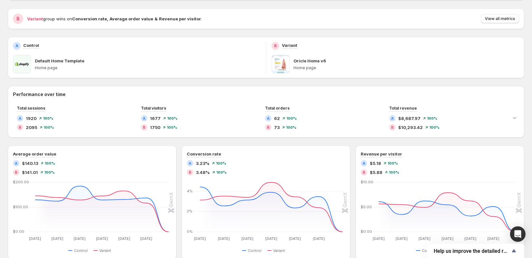 The width and height of the screenshot is (532, 258). What do you see at coordinates (155, 127) in the screenshot?
I see `span: 1750` at bounding box center [155, 127].